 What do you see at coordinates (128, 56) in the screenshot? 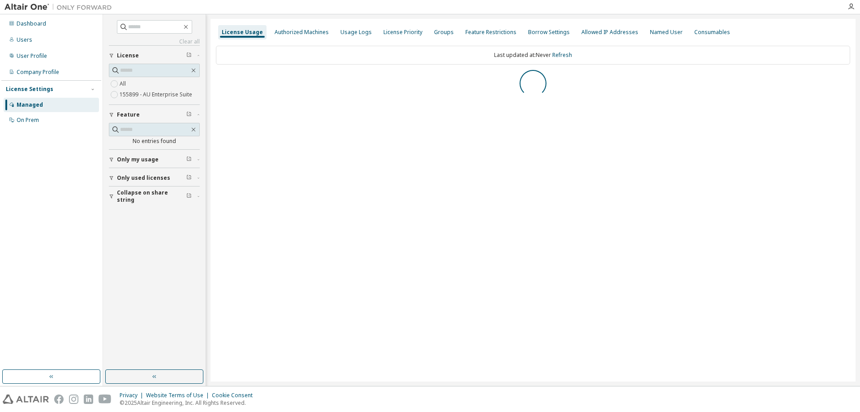
I see `span: License` at bounding box center [128, 56].